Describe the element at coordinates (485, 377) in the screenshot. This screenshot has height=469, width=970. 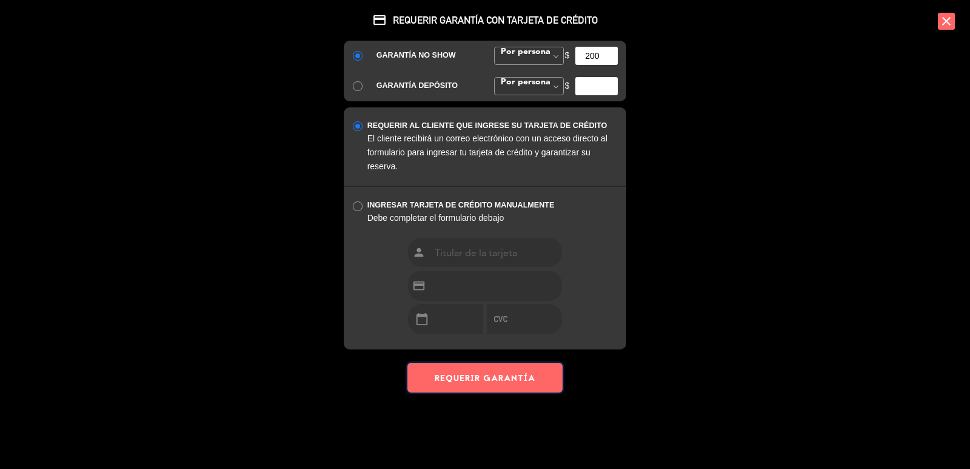
I see `button: REQUERIR GARANTÍA` at that location.